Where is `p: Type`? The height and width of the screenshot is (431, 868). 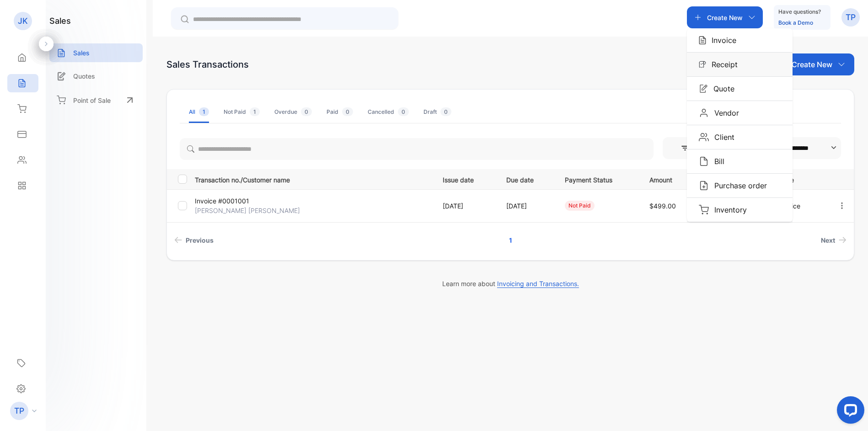 p: Type is located at coordinates (799, 179).